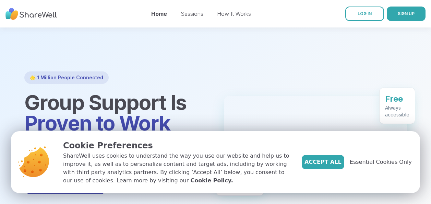  What do you see at coordinates (406, 13) in the screenshot?
I see `span: SIGN UP` at bounding box center [406, 13].